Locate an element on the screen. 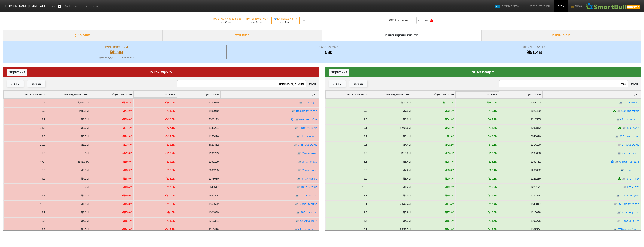 This screenshot has height=247, width=644. div: 9.8 is located at coordinates (366, 120).